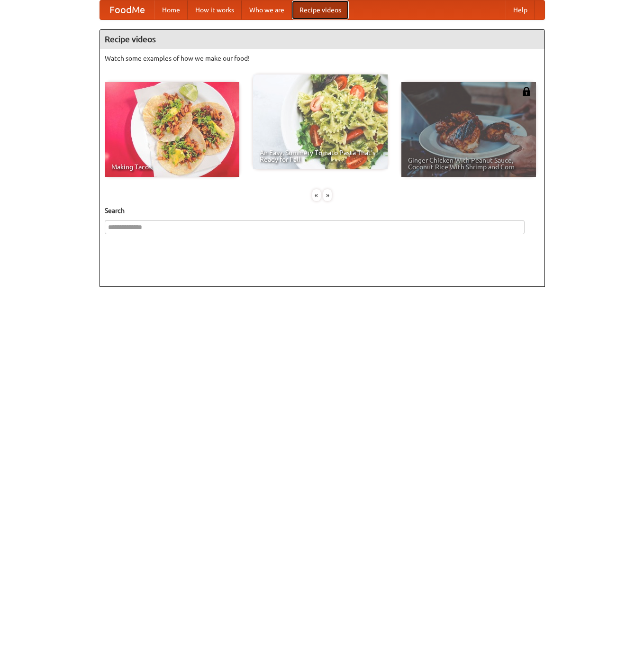  I want to click on a: Making Tacos, so click(172, 130).